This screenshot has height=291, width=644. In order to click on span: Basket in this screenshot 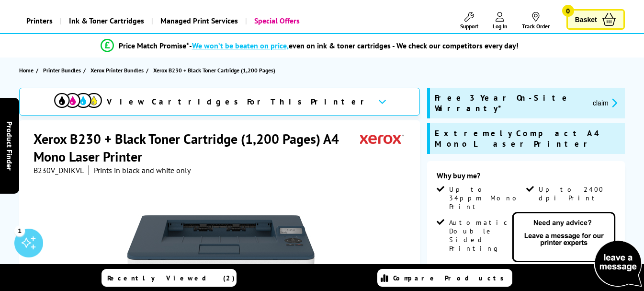, I will do `click(586, 19)`.